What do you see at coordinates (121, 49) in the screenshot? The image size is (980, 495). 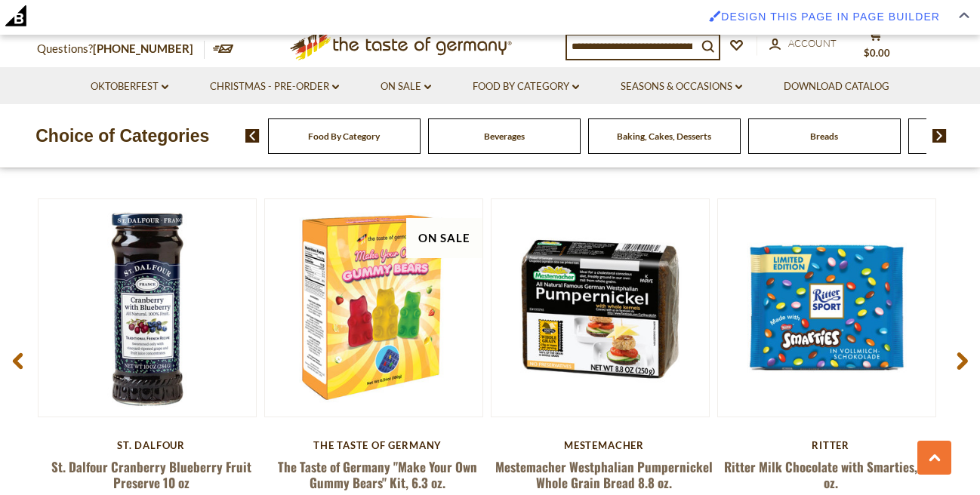 I see `p: Questions?` at bounding box center [121, 49].